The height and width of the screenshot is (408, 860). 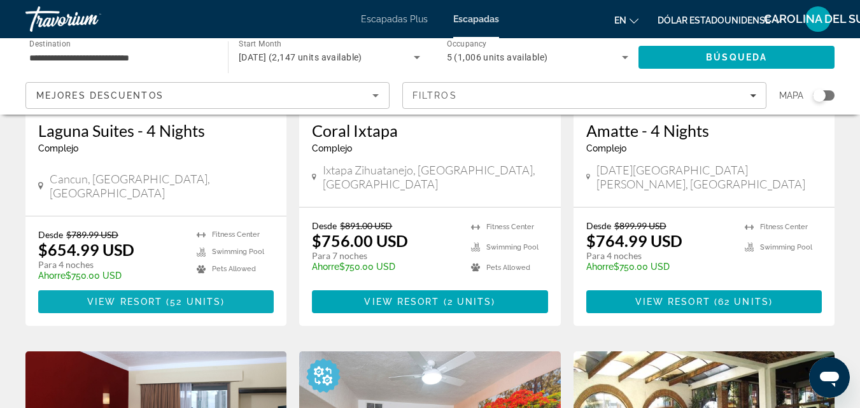 What do you see at coordinates (584, 95) in the screenshot?
I see `button: Filters` at bounding box center [584, 95].